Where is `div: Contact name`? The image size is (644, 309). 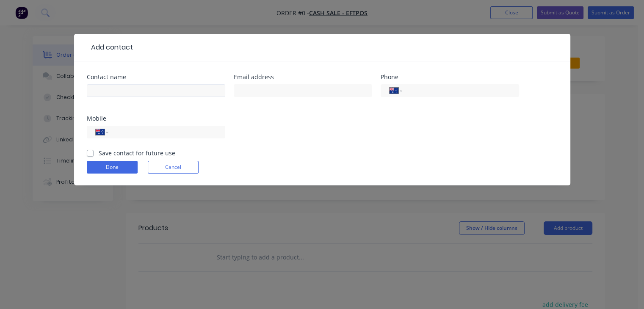 div: Contact name is located at coordinates (155, 77).